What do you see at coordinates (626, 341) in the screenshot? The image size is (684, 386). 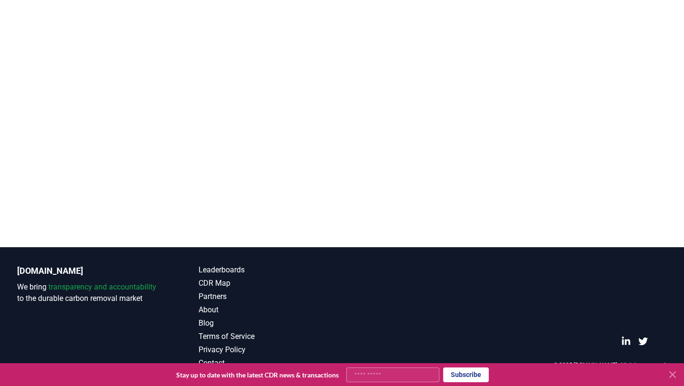 I see `a: LinkedIn` at bounding box center [626, 341].